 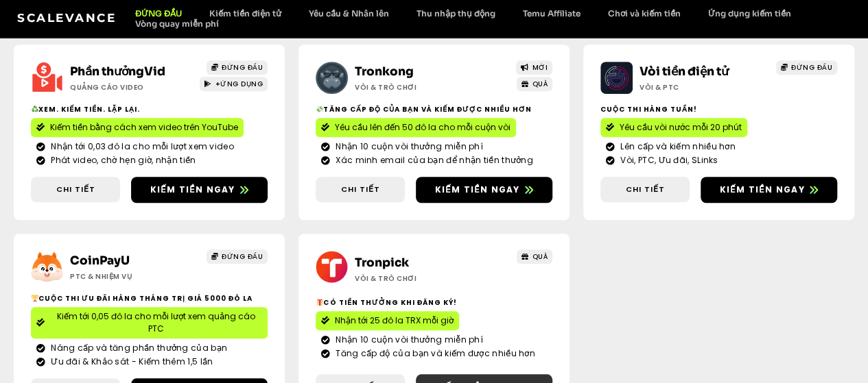 I want to click on font: Tronkong, so click(x=384, y=71).